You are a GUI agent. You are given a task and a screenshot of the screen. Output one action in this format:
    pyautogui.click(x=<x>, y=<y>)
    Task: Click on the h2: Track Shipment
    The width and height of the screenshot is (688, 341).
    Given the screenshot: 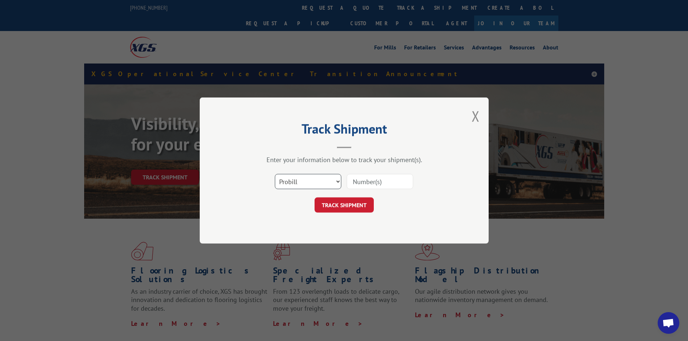 What is the action you would take?
    pyautogui.click(x=344, y=131)
    